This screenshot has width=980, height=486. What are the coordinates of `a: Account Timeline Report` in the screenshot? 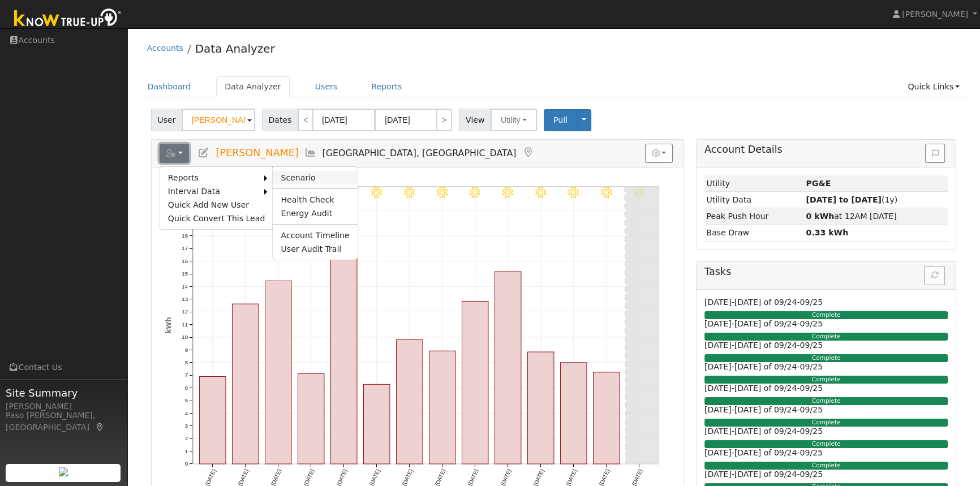 It's located at (314, 236).